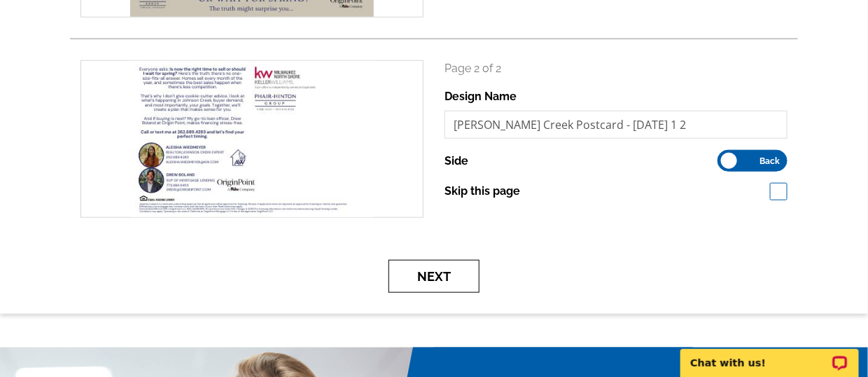 This screenshot has width=868, height=377. Describe the element at coordinates (89, 30) in the screenshot. I see `p: Chat with us!` at that location.